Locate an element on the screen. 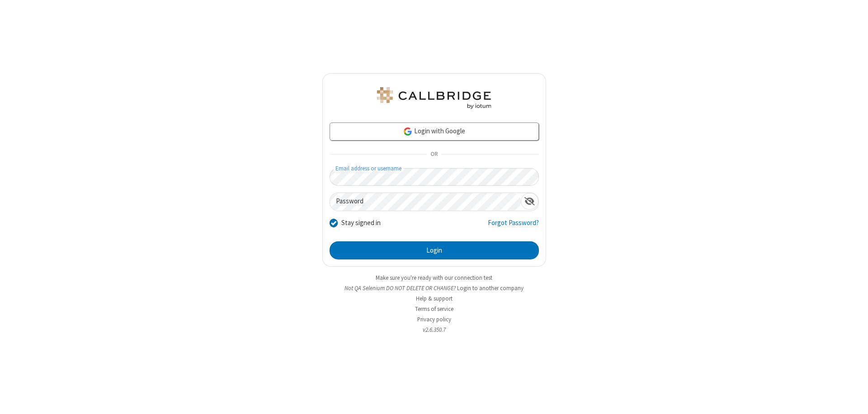 The image size is (868, 414). a: Forgot Password? is located at coordinates (514, 227).